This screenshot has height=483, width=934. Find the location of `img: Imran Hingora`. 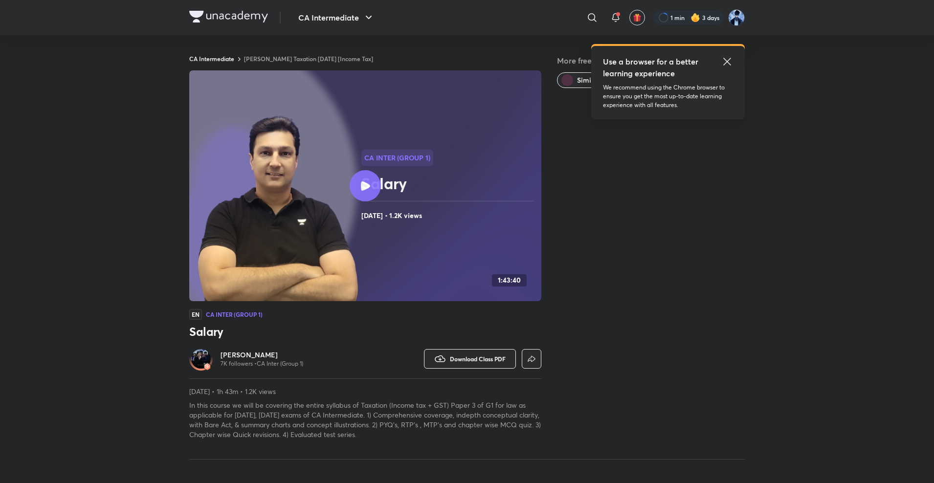

img: Imran Hingora is located at coordinates (737, 18).